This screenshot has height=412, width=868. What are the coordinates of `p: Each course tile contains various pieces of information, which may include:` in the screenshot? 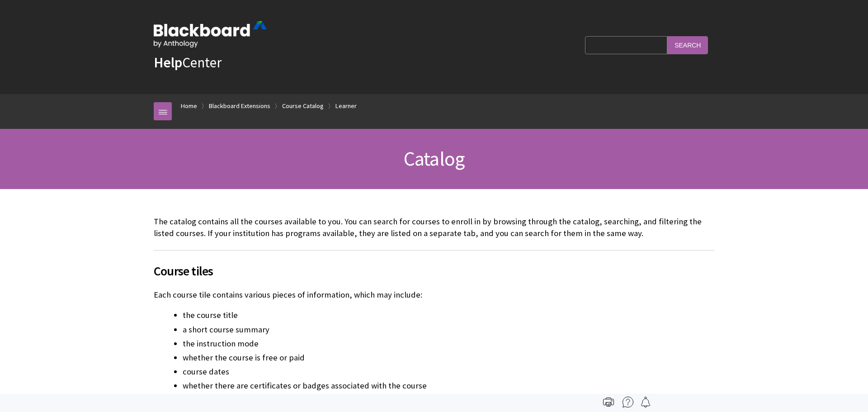 It's located at (434, 295).